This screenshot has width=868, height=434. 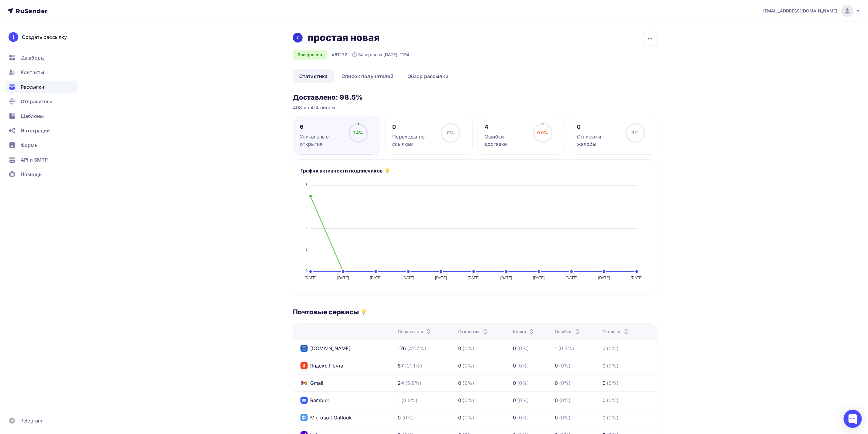 What do you see at coordinates (401, 383) in the screenshot?
I see `div: 24` at bounding box center [401, 383].